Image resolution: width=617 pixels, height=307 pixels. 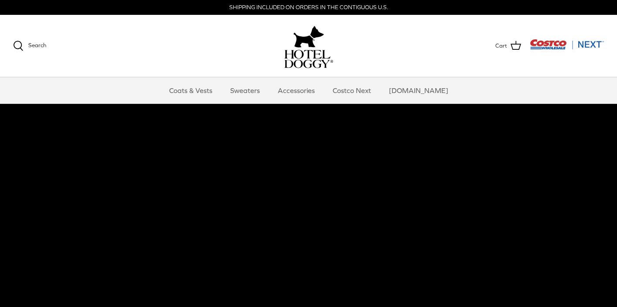 I want to click on a: Sweaters, so click(x=245, y=90).